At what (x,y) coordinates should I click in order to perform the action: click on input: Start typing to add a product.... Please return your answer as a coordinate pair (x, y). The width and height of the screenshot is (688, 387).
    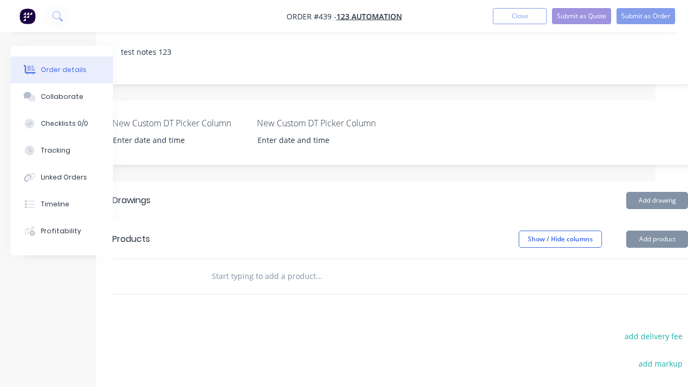
    Looking at the image, I should click on (319, 276).